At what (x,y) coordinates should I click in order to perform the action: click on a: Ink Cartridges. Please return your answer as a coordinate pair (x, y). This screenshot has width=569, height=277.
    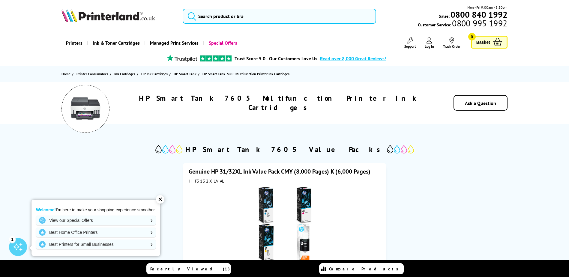
    Looking at the image, I should click on (125, 74).